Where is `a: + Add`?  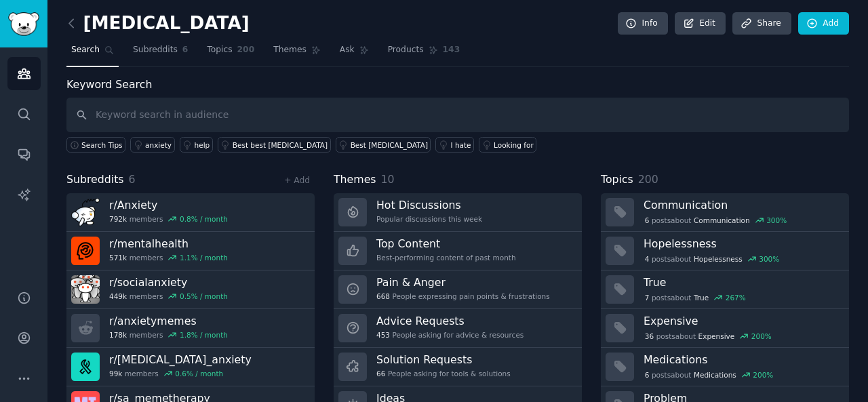 a: + Add is located at coordinates (297, 180).